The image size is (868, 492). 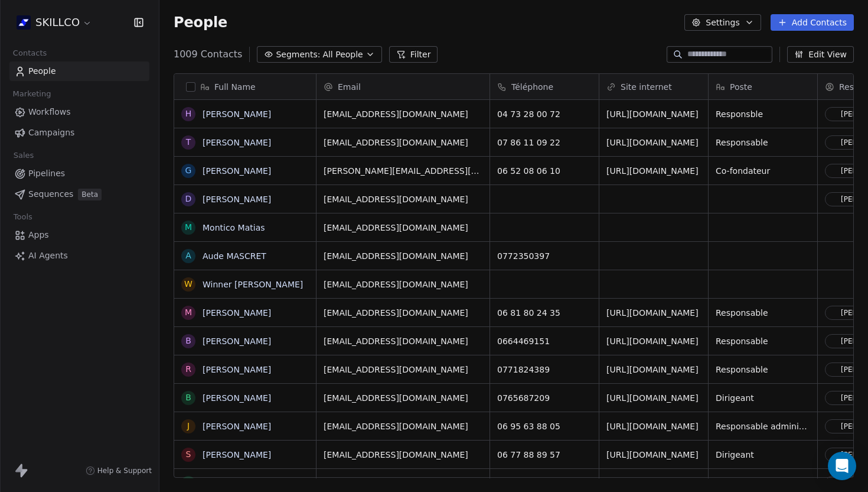 I want to click on a: SequencesBeta, so click(x=79, y=194).